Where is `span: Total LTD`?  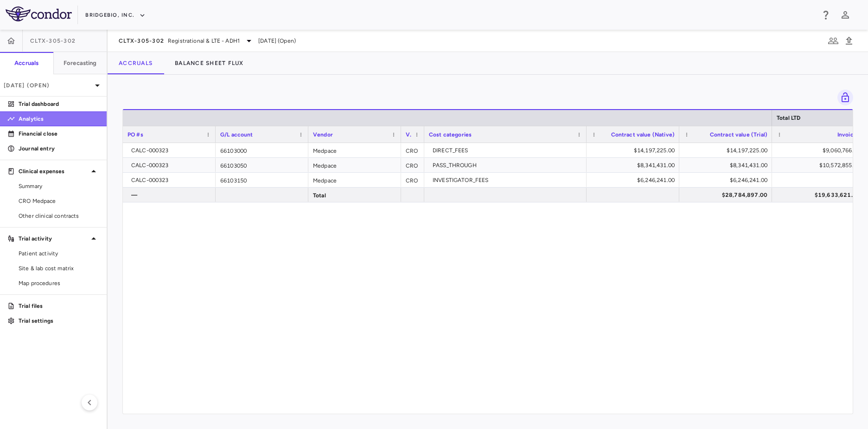
span: Total LTD is located at coordinates (788, 118).